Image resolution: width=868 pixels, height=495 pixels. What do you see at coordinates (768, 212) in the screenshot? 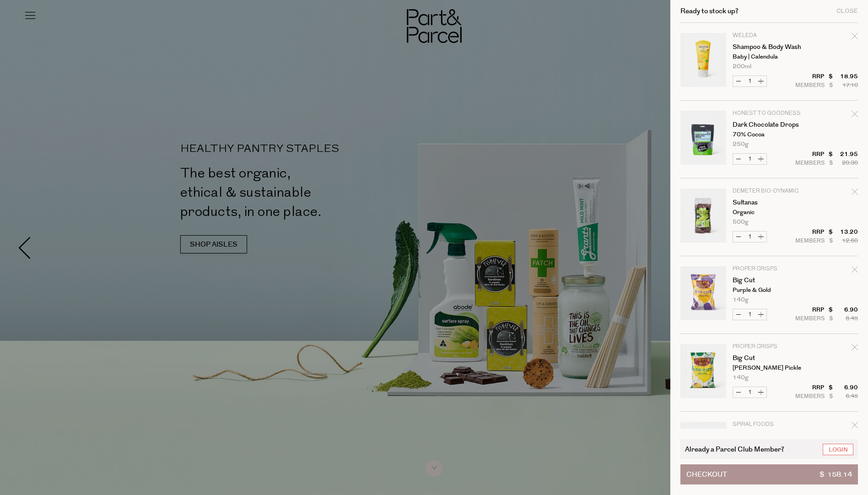
I see `p: Organic` at bounding box center [768, 212].